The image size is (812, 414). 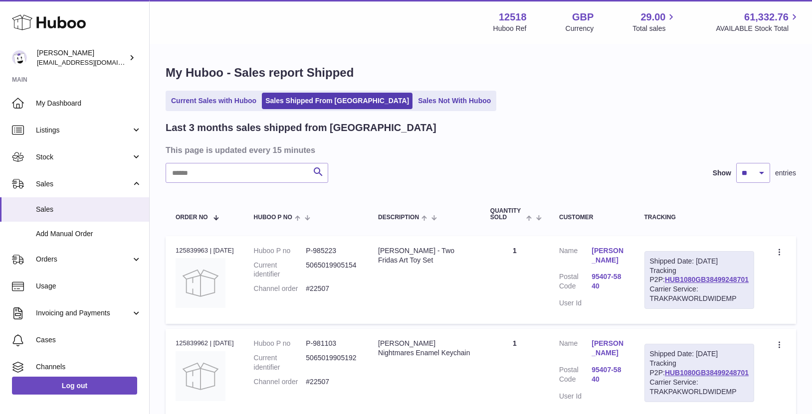 I want to click on td: 1, so click(x=515, y=280).